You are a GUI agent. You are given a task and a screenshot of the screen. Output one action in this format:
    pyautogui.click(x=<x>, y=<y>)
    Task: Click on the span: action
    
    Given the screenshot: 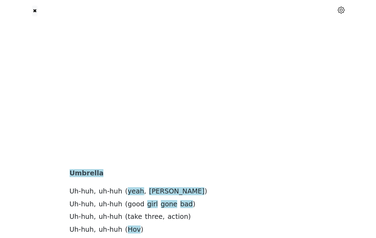 What is the action you would take?
    pyautogui.click(x=178, y=217)
    